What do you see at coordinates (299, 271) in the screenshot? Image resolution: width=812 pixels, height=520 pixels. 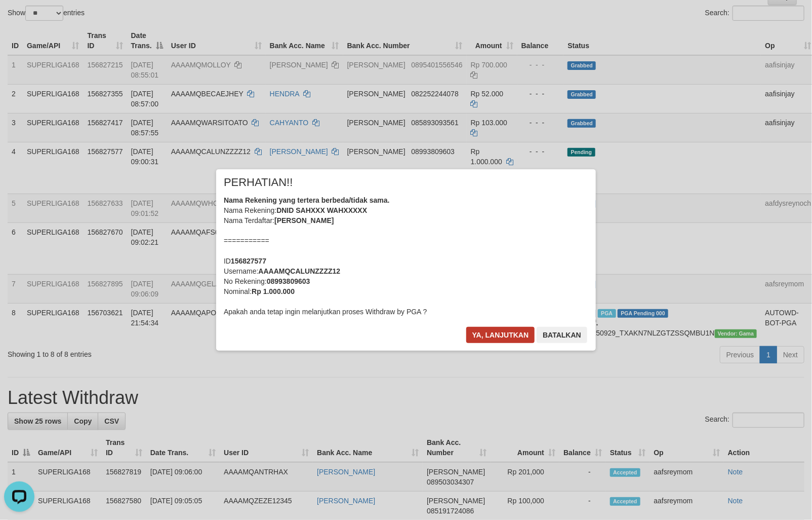 I see `b: AAAAMQCALUNZZZZ12` at bounding box center [299, 271].